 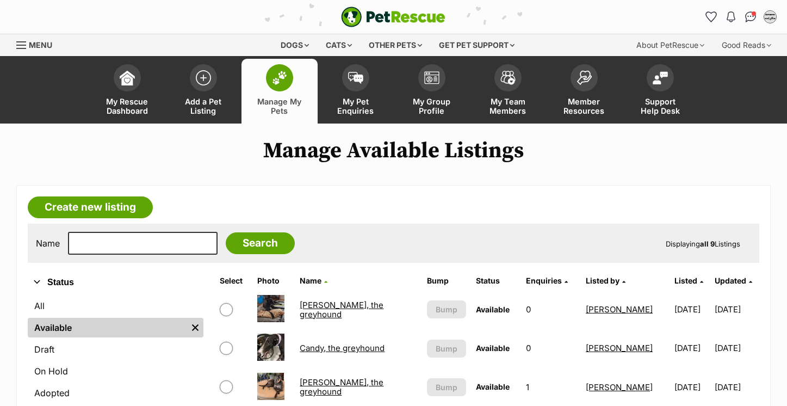 What do you see at coordinates (770, 17) in the screenshot?
I see `img: Jasmin profile pic` at bounding box center [770, 17].